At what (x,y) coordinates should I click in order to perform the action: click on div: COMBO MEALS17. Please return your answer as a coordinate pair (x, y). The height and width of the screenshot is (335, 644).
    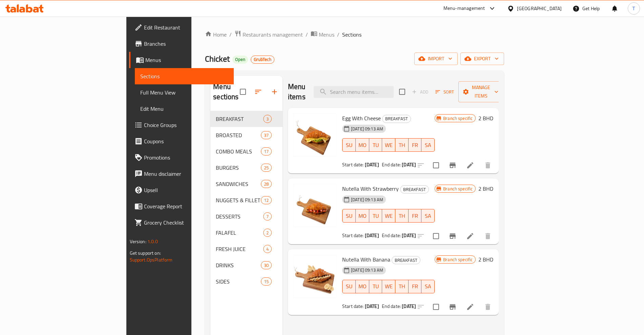
    Looking at the image, I should click on (246, 152).